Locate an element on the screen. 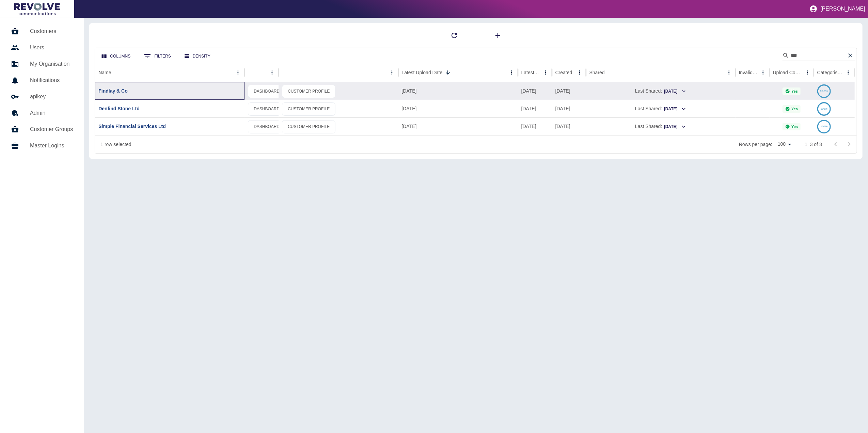 The height and width of the screenshot is (433, 868). div: 100 is located at coordinates (784, 144).